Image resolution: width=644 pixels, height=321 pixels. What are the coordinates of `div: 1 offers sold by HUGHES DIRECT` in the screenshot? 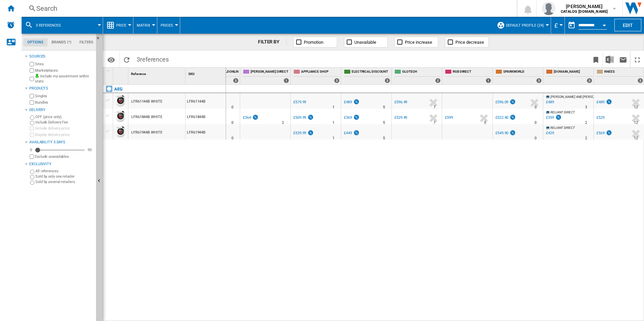 It's located at (286, 80).